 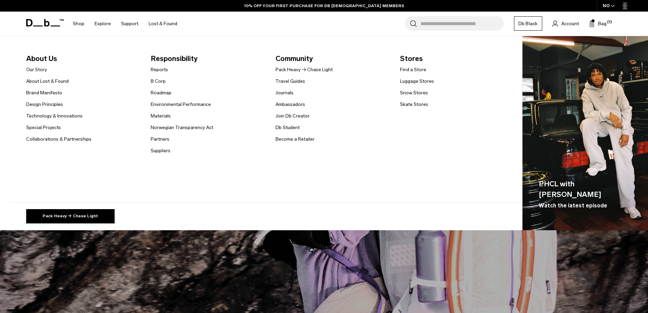 I want to click on span: Responsibility, so click(x=208, y=59).